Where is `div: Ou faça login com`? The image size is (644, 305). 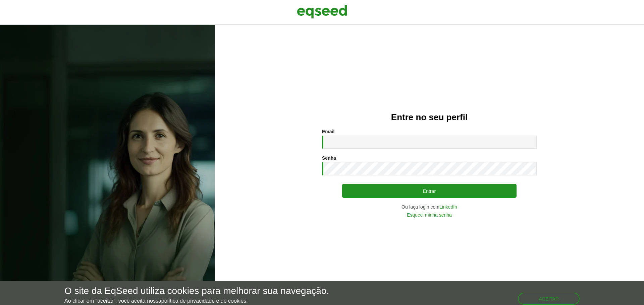
div: Ou faça login com is located at coordinates (429, 207).